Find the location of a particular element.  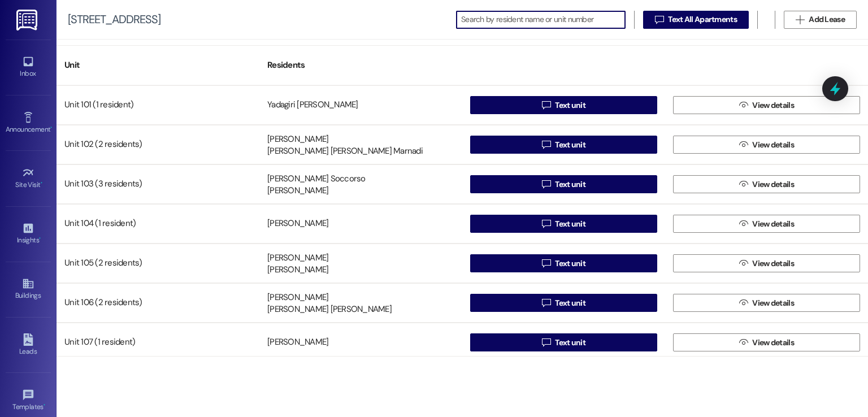

div: Unit 101 (1 resident) is located at coordinates (157, 105).